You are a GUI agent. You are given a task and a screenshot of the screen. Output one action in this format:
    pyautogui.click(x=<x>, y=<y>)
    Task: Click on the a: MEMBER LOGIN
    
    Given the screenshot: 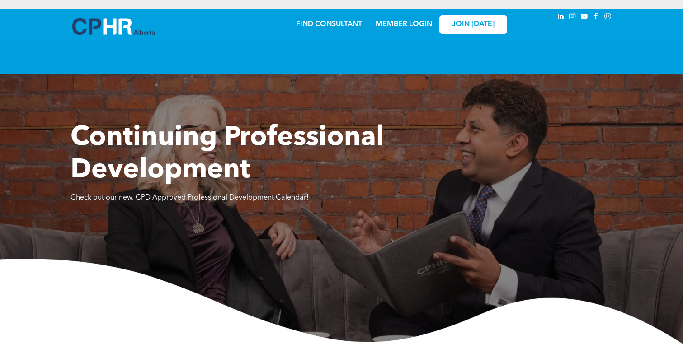 What is the action you would take?
    pyautogui.click(x=403, y=24)
    